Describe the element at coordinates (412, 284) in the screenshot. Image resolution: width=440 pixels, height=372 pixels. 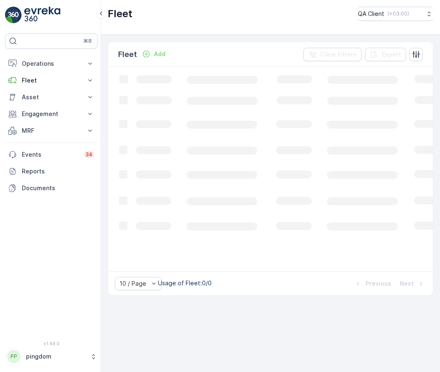
I see `button: Next` at that location.